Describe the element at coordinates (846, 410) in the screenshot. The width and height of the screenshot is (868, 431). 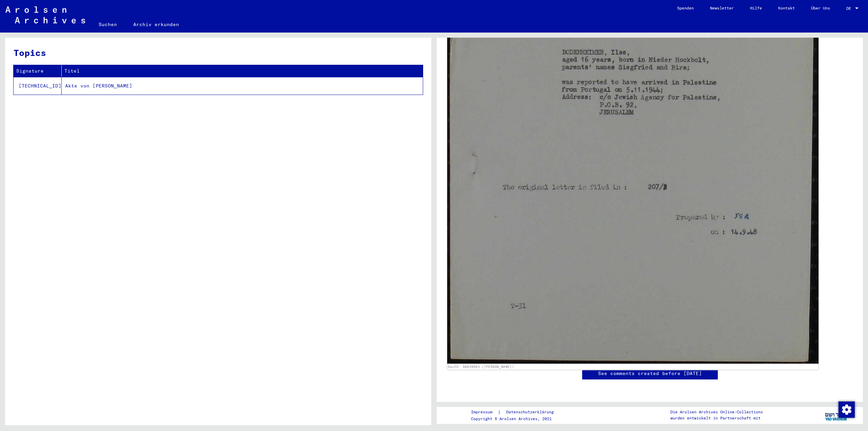
I see `div: Change consent` at that location.